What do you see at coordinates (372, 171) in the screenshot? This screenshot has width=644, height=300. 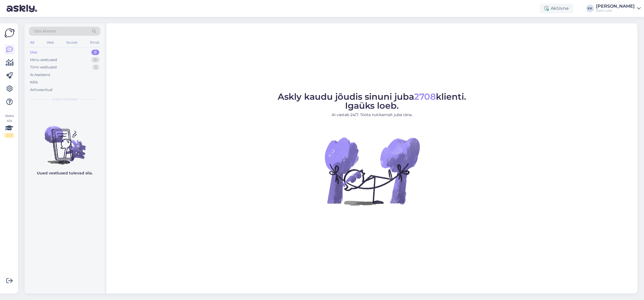 I see `img: No Chat active` at bounding box center [372, 171].